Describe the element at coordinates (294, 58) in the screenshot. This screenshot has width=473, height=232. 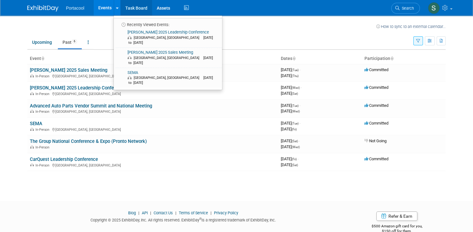
I see `a: Sort by Start Date` at that location.